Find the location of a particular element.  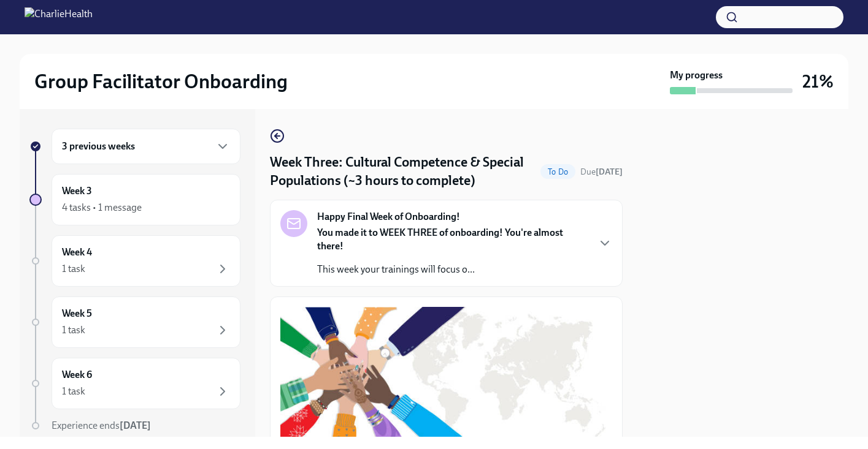

a: Week 51 task is located at coordinates (135, 323).